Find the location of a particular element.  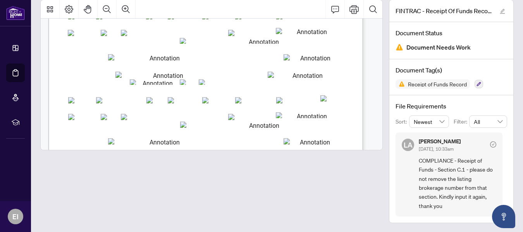

img: logo is located at coordinates (15, 13).